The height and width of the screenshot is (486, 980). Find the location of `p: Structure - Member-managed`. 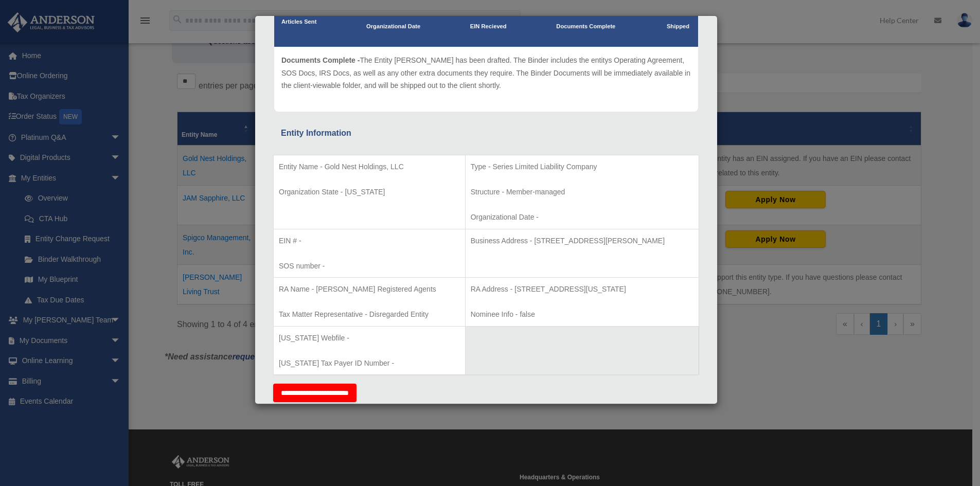

p: Structure - Member-managed is located at coordinates (582, 192).